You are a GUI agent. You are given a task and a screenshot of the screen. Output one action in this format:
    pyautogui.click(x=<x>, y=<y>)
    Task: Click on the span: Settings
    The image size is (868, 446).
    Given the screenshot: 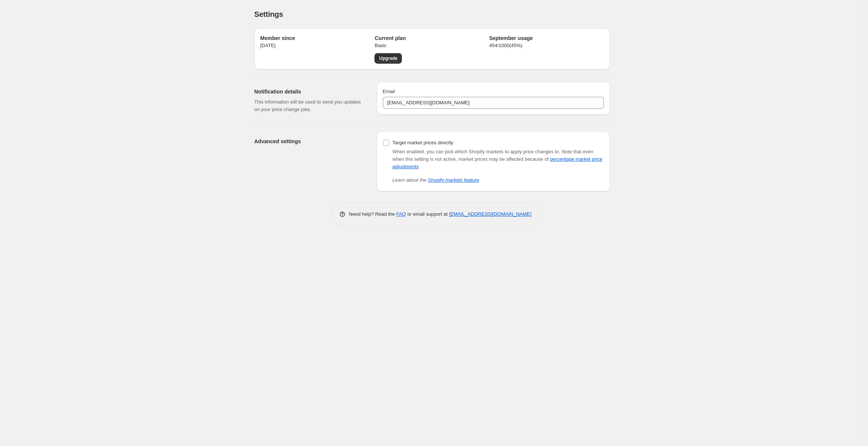 What is the action you would take?
    pyautogui.click(x=269, y=14)
    